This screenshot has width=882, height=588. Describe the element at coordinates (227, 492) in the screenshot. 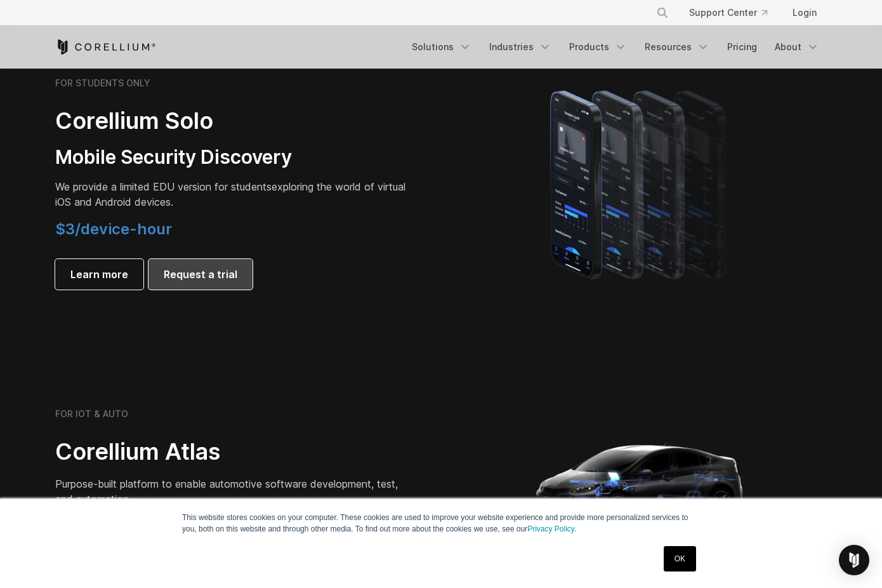

I see `span: Purpose-built platform to enable automotive software development, test, and automation.` at that location.